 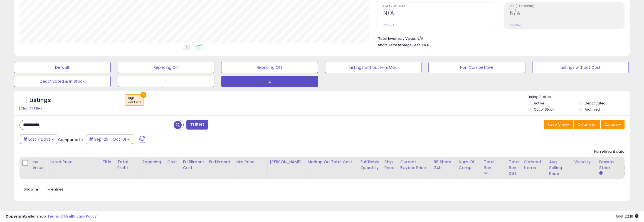 I want to click on span: ROI, so click(x=567, y=7).